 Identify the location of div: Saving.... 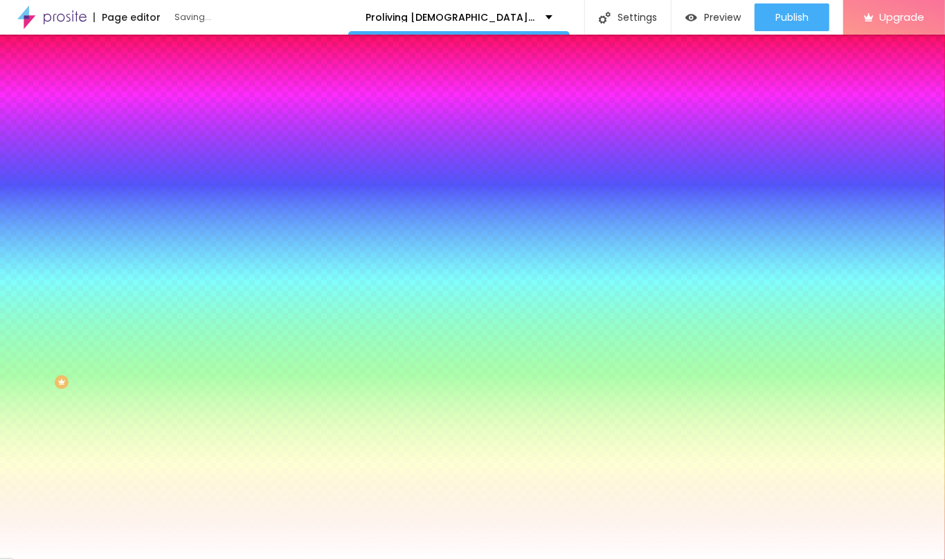
(254, 17).